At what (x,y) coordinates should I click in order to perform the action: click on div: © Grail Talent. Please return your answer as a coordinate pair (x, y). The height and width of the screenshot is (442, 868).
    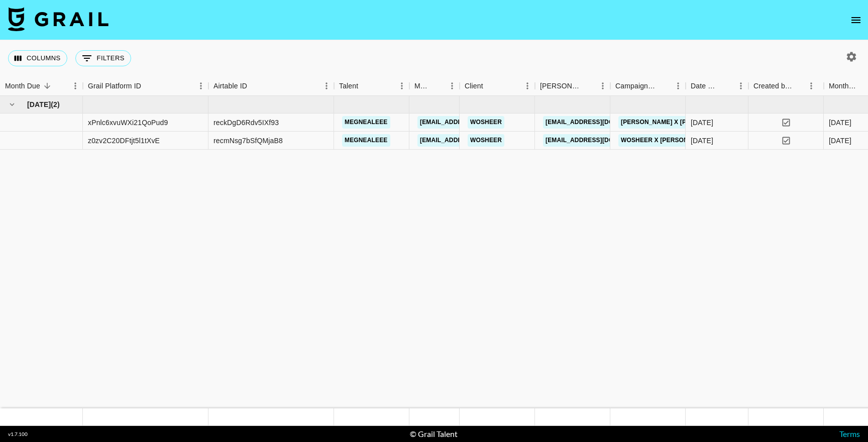
    Looking at the image, I should click on (434, 434).